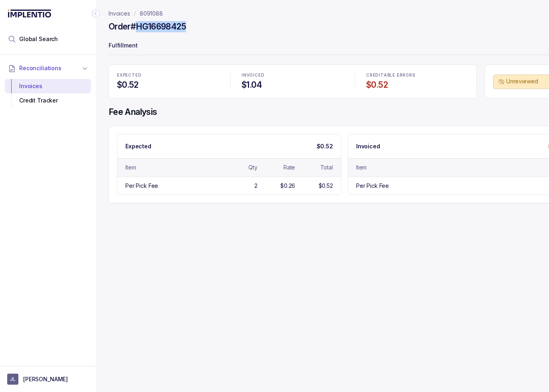 The image size is (549, 392). I want to click on h4: $1.04, so click(292, 85).